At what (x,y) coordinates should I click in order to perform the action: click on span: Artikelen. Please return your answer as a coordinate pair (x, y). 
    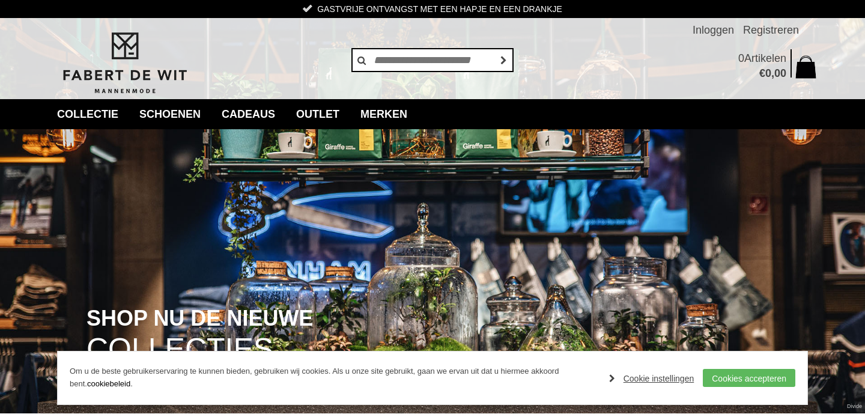
    Looking at the image, I should click on (765, 58).